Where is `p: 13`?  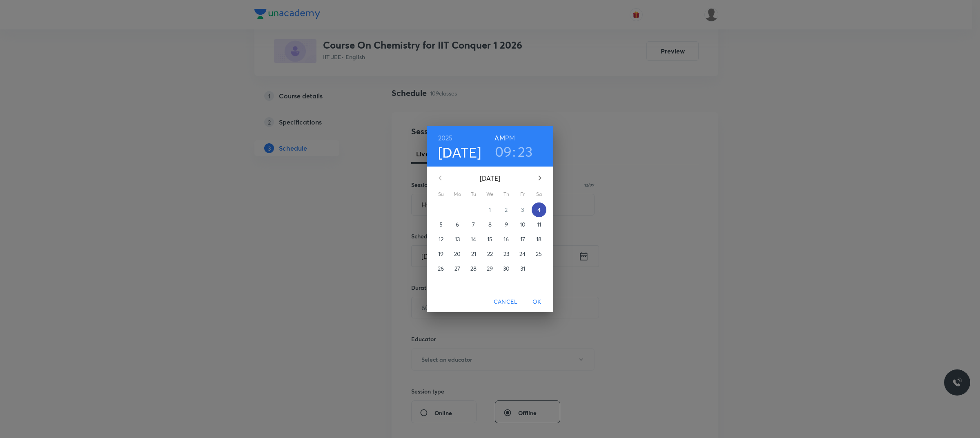
p: 13 is located at coordinates (457, 239).